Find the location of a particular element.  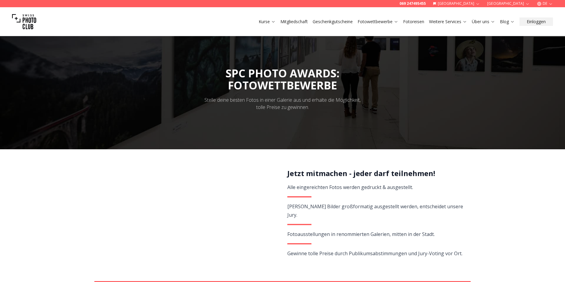

a: Fotoreisen is located at coordinates (413, 22).